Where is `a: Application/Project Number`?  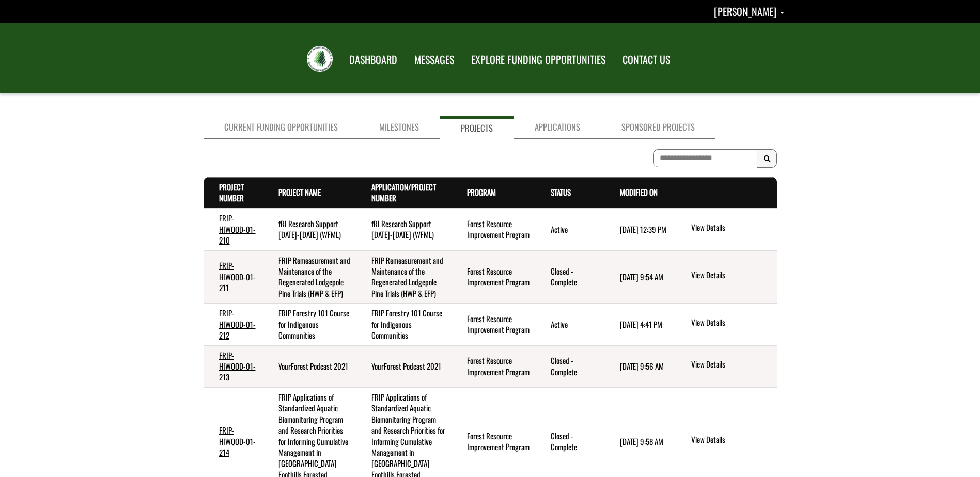
a: Application/Project Number is located at coordinates (404, 192).